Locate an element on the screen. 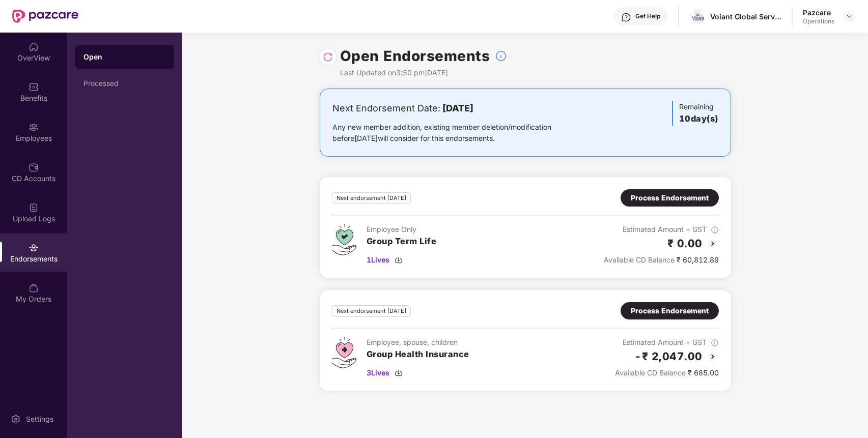 The width and height of the screenshot is (868, 438). span: 1 Lives is located at coordinates (378, 260).